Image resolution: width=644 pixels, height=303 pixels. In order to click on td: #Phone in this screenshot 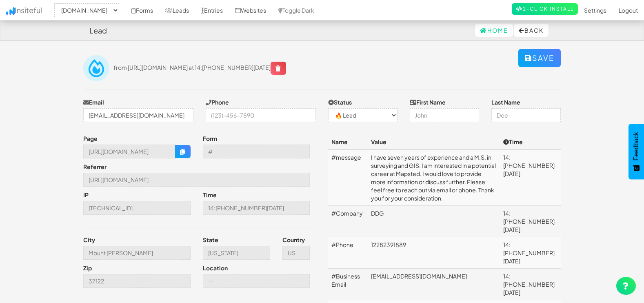, I will do `click(348, 253)`.